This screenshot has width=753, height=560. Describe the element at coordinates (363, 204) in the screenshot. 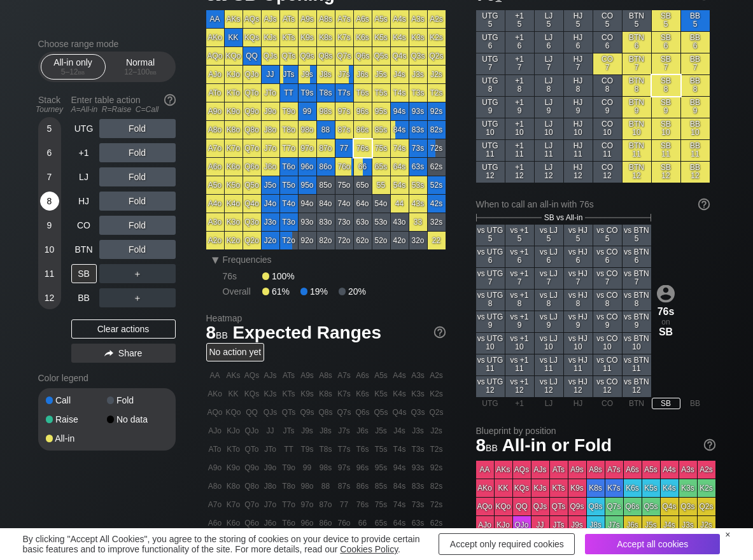

I see `div: 64o` at that location.